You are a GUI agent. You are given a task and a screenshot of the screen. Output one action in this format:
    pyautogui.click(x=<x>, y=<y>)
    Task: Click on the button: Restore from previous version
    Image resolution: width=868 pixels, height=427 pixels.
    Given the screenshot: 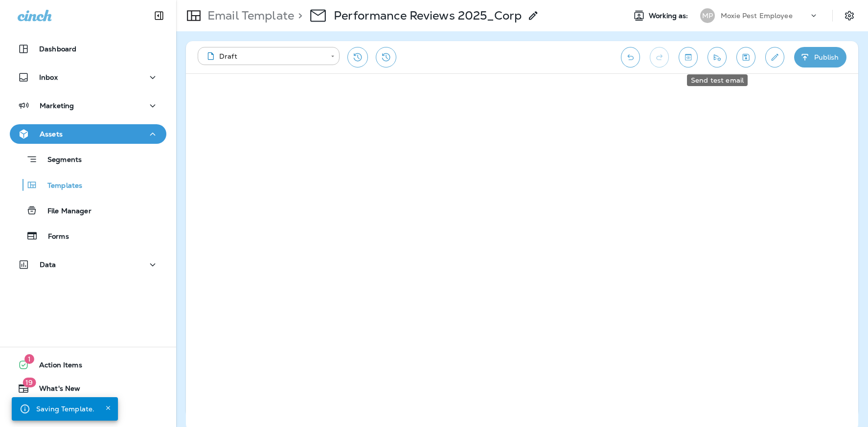 What is the action you would take?
    pyautogui.click(x=358, y=57)
    